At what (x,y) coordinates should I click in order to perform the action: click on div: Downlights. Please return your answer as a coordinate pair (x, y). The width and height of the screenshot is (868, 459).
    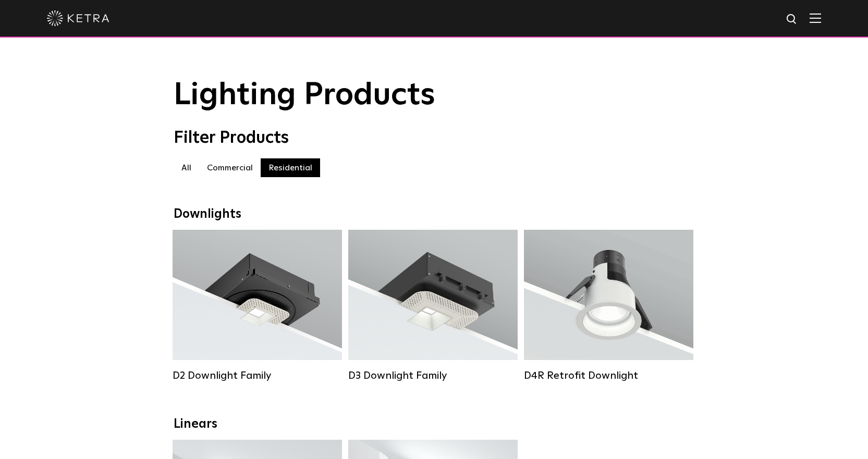
    Looking at the image, I should click on (434, 214).